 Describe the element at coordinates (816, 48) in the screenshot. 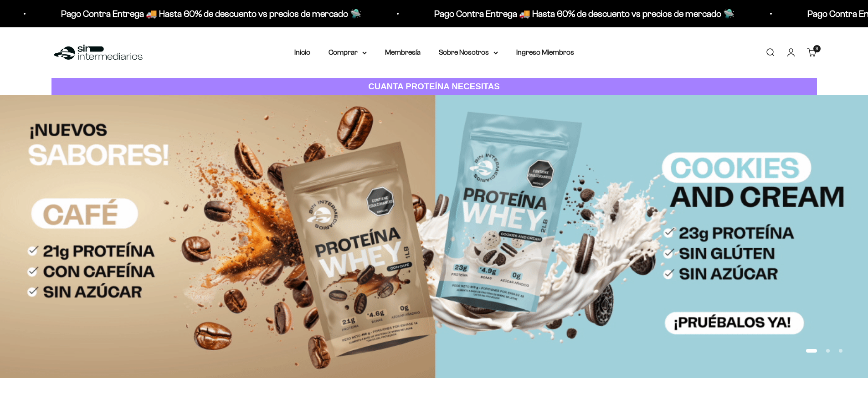

I see `span: 3` at that location.